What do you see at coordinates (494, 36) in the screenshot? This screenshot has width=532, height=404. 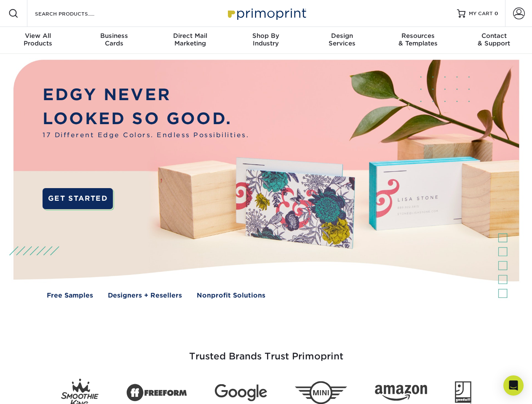 I see `span: Contact` at bounding box center [494, 36].